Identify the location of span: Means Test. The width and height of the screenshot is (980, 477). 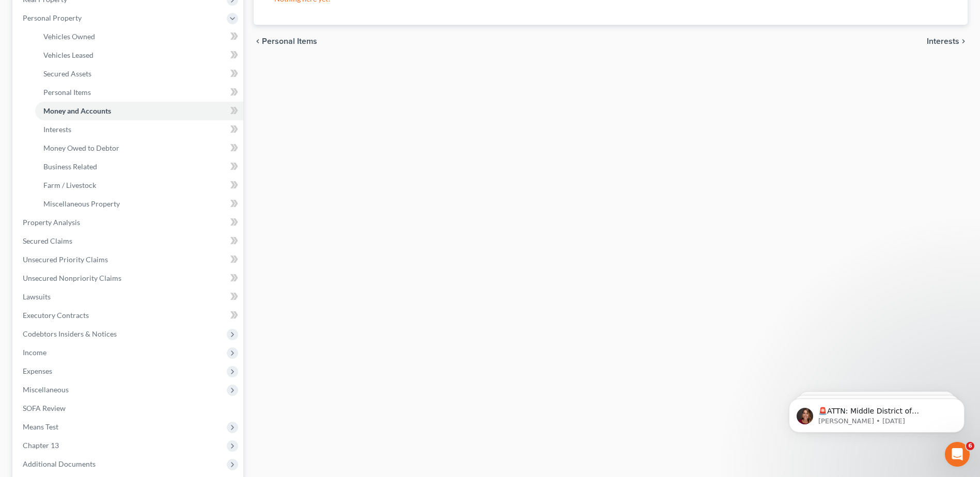
(40, 427).